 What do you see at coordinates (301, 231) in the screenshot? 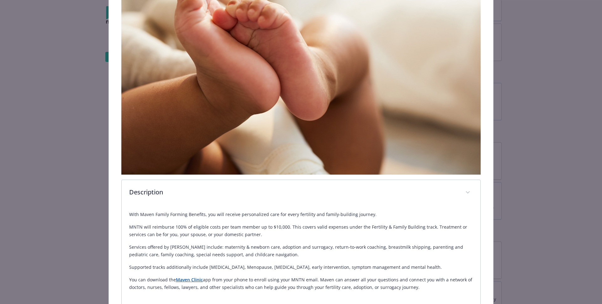
I see `p: MNTN will reimburse 100% of eligible costs per team member up to $10,000. This covers valid expen...` at bounding box center [301, 231].